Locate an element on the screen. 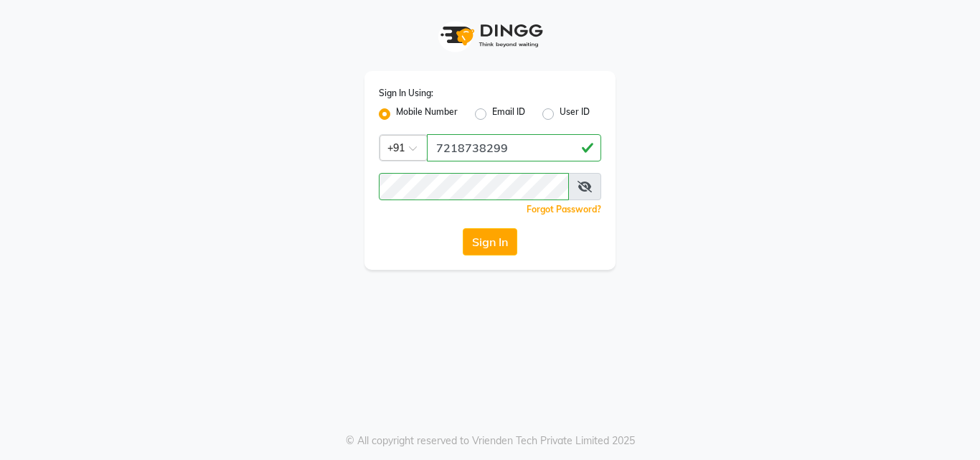 The width and height of the screenshot is (980, 460). button: Sign In is located at coordinates (490, 242).